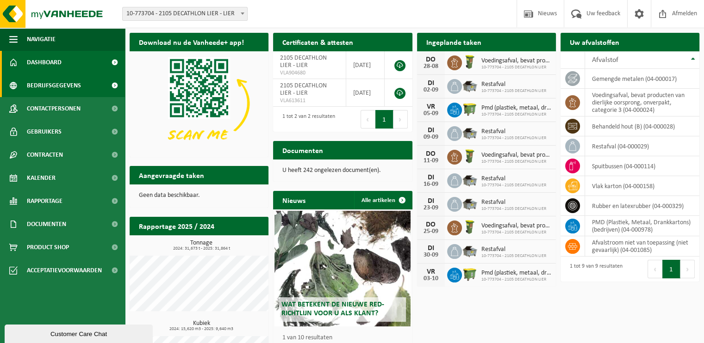 The height and width of the screenshot is (343, 704). I want to click on h2: Download nu de Vanheede+ app!, so click(191, 42).